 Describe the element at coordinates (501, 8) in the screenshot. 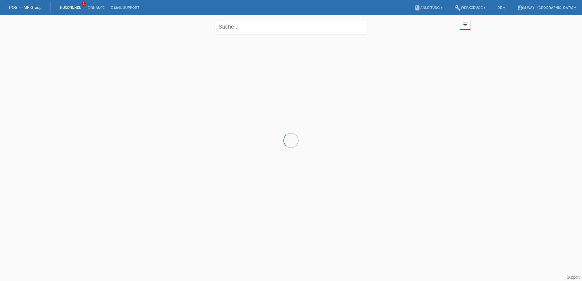

I see `a: DE ▾` at that location.